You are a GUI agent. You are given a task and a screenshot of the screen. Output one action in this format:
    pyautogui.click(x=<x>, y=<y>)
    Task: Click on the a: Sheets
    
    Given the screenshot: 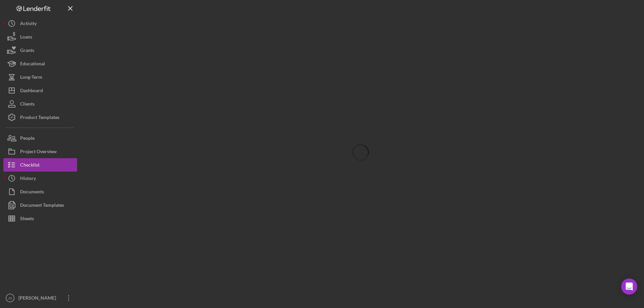 What is the action you would take?
    pyautogui.click(x=40, y=218)
    